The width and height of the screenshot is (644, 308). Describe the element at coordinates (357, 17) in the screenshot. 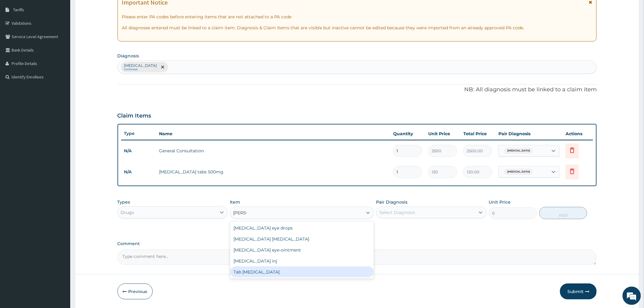

I see `p: Please enter PA codes before entering items that are not attached to a PA code` at that location.